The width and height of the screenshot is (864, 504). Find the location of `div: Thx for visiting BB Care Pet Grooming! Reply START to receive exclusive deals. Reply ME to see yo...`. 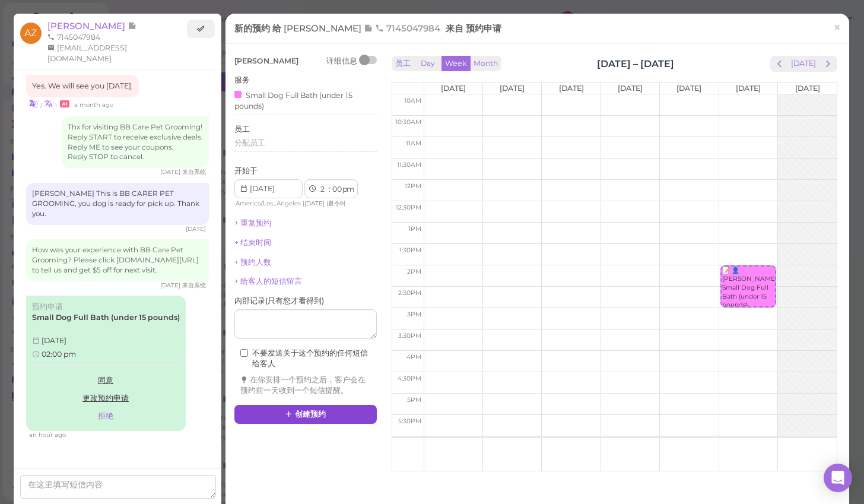

div: Thx for visiting BB Care Pet Grooming! Reply START to receive exclusive deals. Reply ME to see yo... is located at coordinates (135, 143).